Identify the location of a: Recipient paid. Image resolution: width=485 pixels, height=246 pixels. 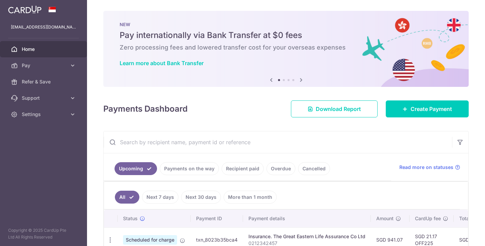
(242, 169).